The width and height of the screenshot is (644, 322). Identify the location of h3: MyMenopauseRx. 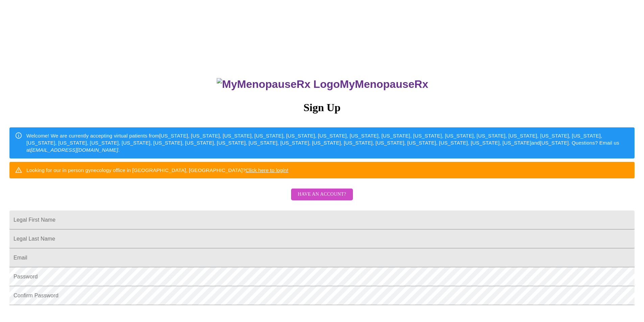
(323, 84).